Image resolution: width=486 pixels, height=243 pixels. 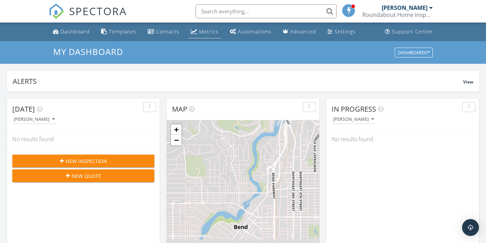 I want to click on a: Settings, so click(x=341, y=32).